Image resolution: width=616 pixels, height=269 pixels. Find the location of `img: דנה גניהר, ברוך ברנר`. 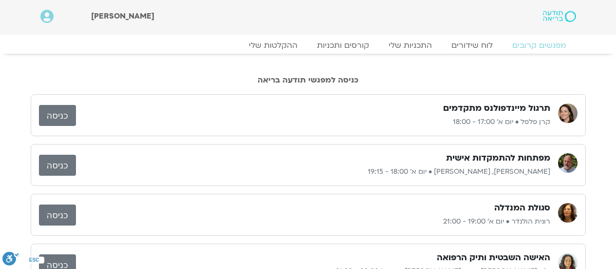

img: דנה גניהר, ברוך ברנר is located at coordinates (568, 163).